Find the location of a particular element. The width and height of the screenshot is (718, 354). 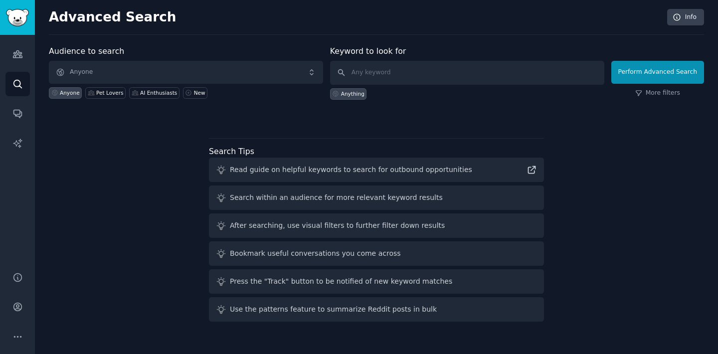

div: New is located at coordinates (199, 93).